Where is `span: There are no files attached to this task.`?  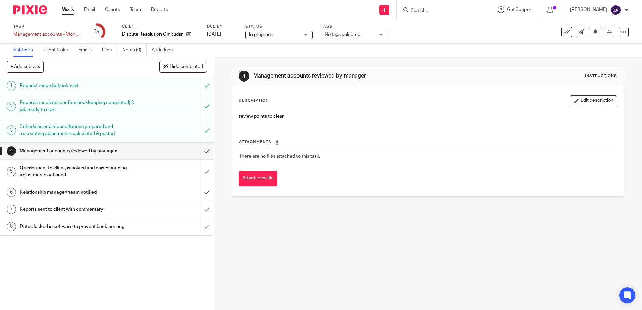 span: There are no files attached to this task. is located at coordinates (279, 156).